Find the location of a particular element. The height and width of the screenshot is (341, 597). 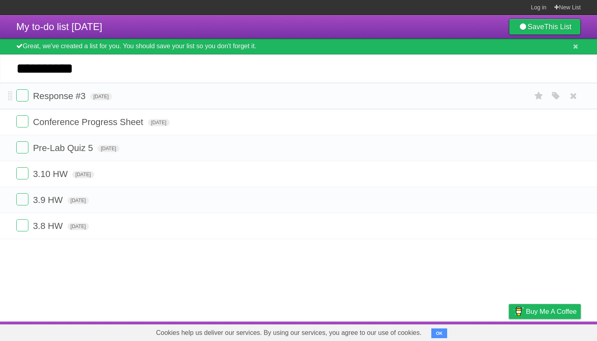

span: Response #3 is located at coordinates (60, 96).